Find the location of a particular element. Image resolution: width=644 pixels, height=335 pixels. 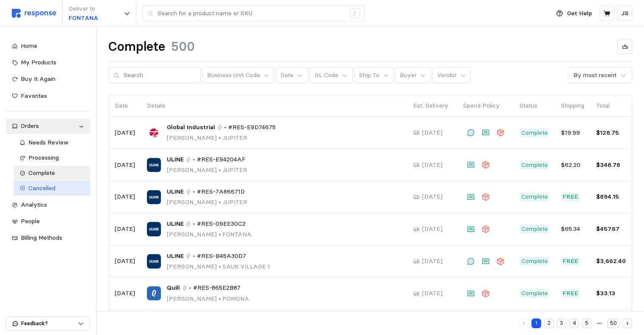

a: Analytics is located at coordinates (48, 205).